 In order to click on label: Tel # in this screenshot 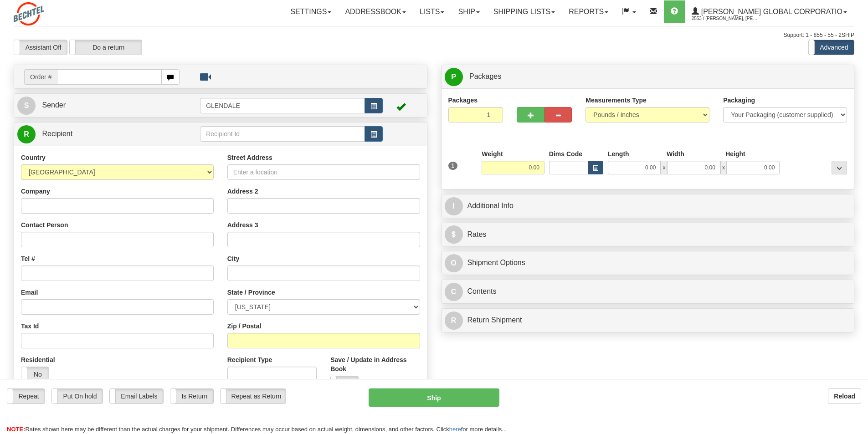, I will do `click(28, 259)`.